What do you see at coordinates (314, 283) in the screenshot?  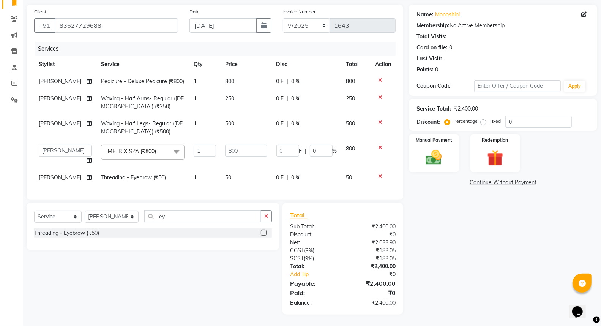 I see `div: Payable:` at bounding box center [314, 283].